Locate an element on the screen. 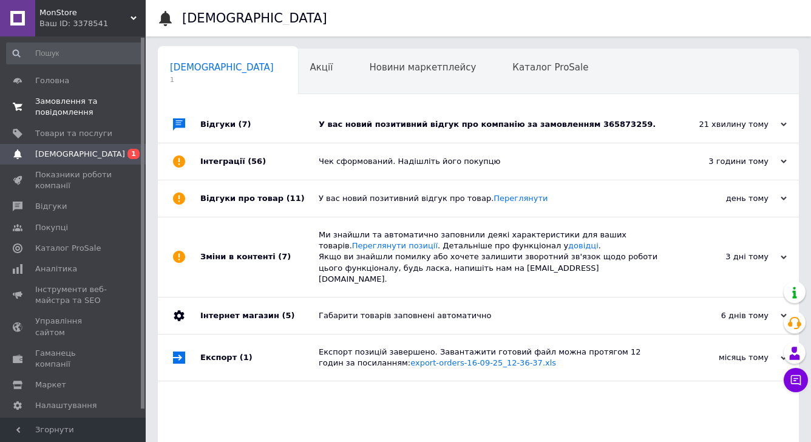 The image size is (811, 442). a: Переглянути is located at coordinates (520, 198).